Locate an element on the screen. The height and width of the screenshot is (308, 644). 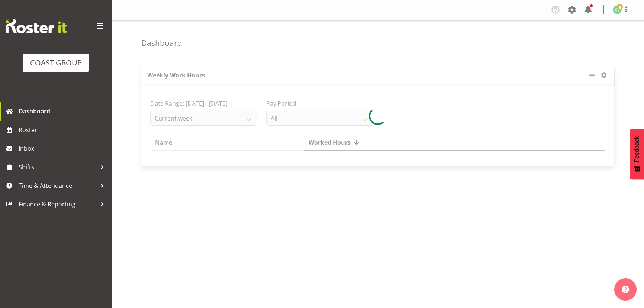
img: Rosterit website logo is located at coordinates (36, 26).